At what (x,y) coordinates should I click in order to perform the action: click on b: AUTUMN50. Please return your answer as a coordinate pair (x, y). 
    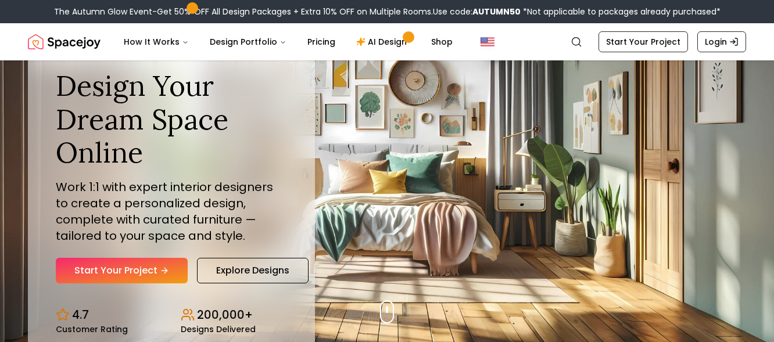
    Looking at the image, I should click on (496, 12).